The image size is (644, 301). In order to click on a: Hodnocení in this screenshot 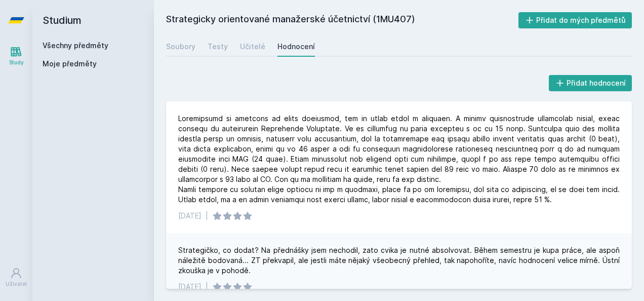, I will do `click(296, 47)`.